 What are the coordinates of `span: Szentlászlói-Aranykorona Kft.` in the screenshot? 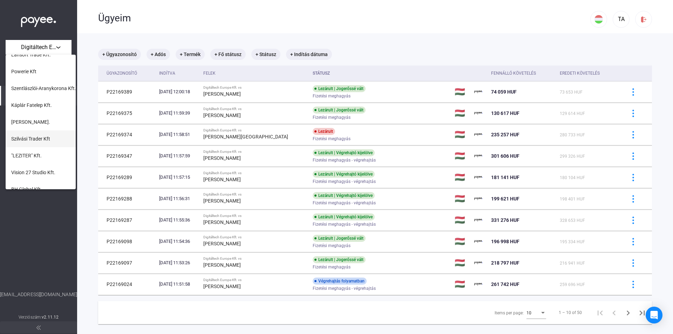 It's located at (43, 88).